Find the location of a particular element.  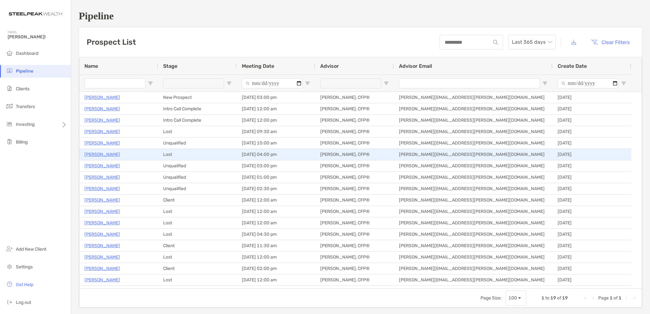

span: Transfers is located at coordinates (25, 107).